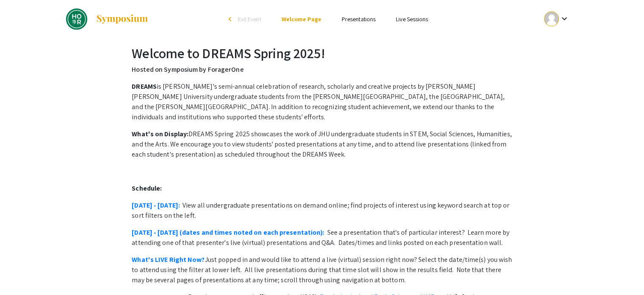 The height and width of the screenshot is (295, 644). I want to click on a: Presentations, so click(359, 19).